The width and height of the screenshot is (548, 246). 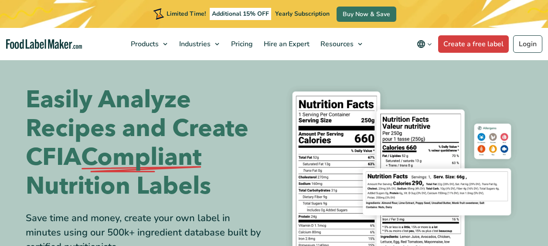 What do you see at coordinates (194, 44) in the screenshot?
I see `span: Industries` at bounding box center [194, 44].